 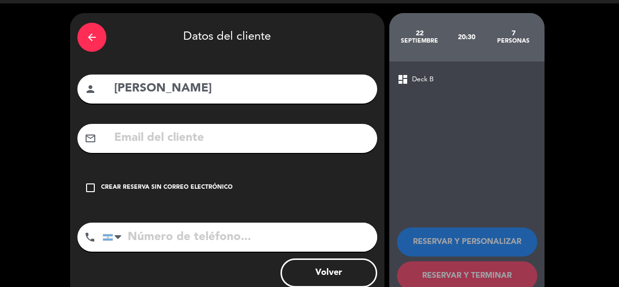 What do you see at coordinates (467, 37) in the screenshot?
I see `div: 20:30` at bounding box center [467, 37].